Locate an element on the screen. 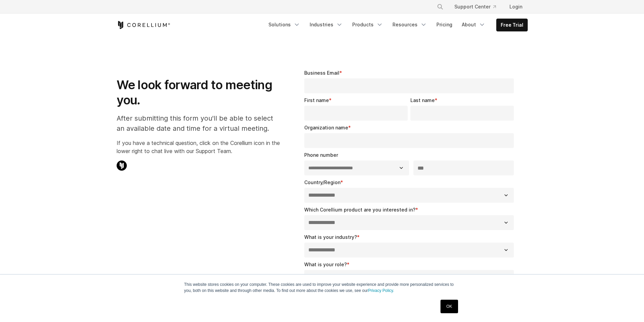 The height and width of the screenshot is (322, 644). a: Industries is located at coordinates (326, 25).